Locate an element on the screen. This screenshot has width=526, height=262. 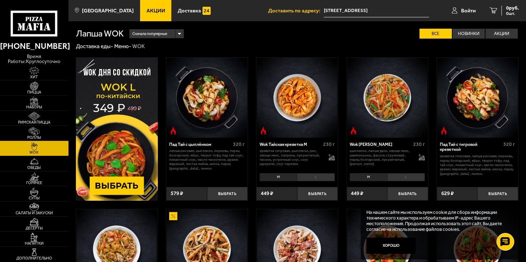
span: Войти is located at coordinates (468, 11).